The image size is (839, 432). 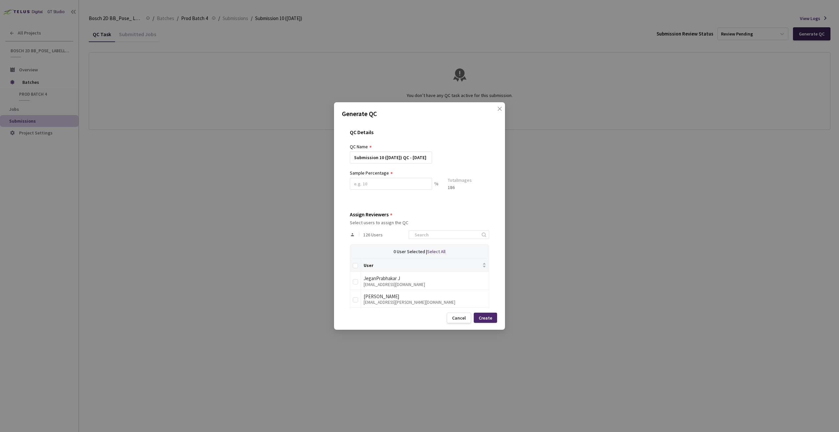 I want to click on div: 186, so click(x=460, y=187).